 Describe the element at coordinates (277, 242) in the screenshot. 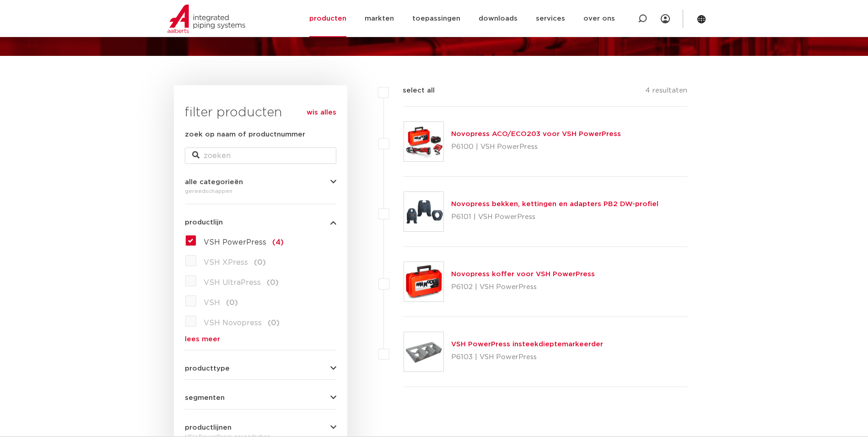

I see `span: (4)` at that location.